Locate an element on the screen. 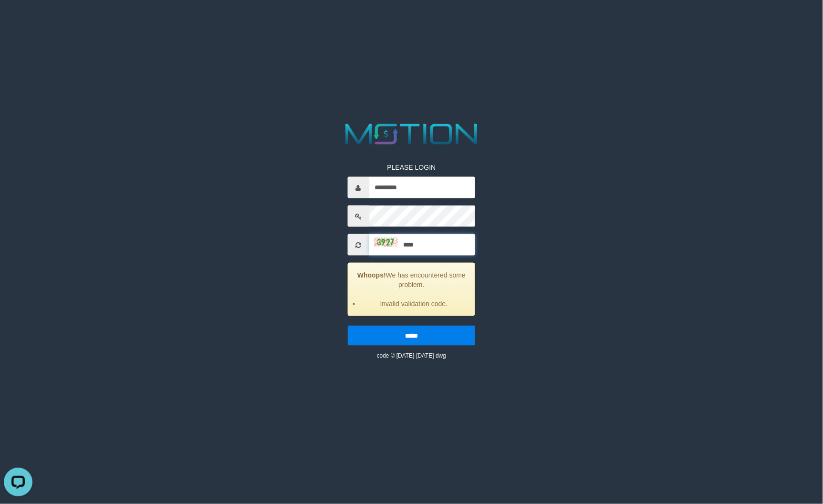 The width and height of the screenshot is (823, 504). img: captcha is located at coordinates (386, 242).